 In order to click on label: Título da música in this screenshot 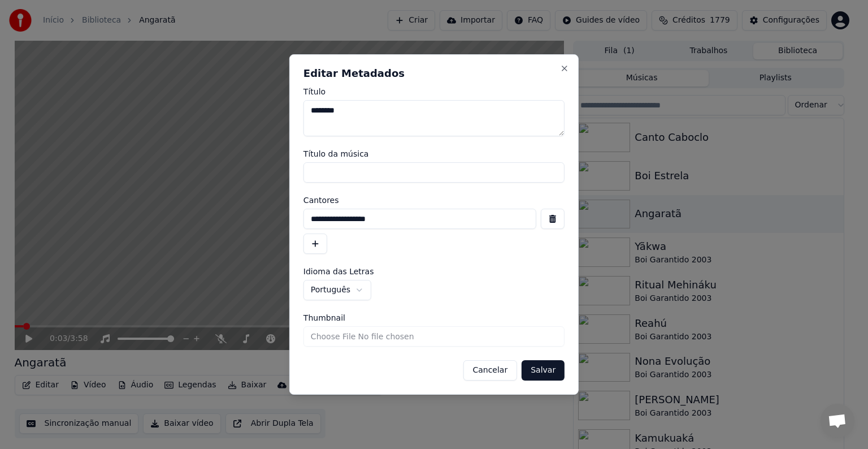, I will do `click(434, 154)`.